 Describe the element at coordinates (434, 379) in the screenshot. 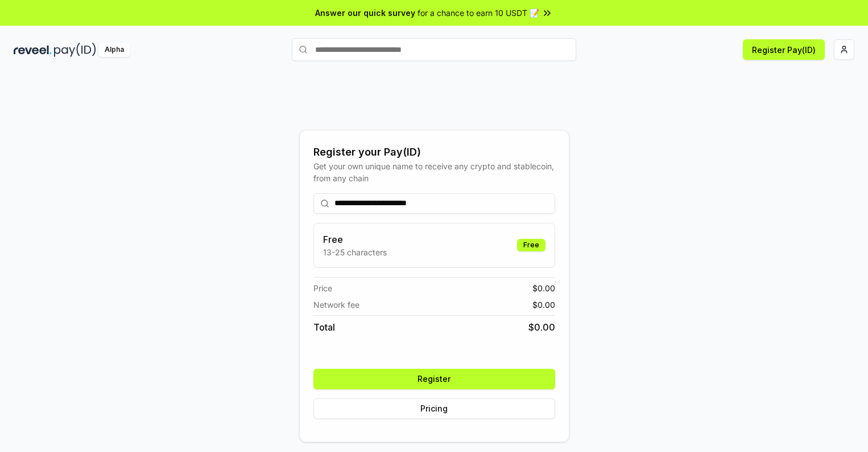

I see `button: Register` at that location.